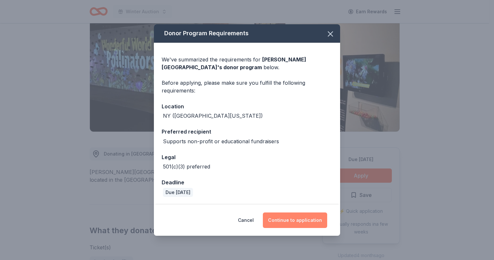 The width and height of the screenshot is (494, 260). What do you see at coordinates (247, 87) in the screenshot?
I see `div: Before applying, please make sure you fulfill the following requirements:` at bounding box center [247, 87].